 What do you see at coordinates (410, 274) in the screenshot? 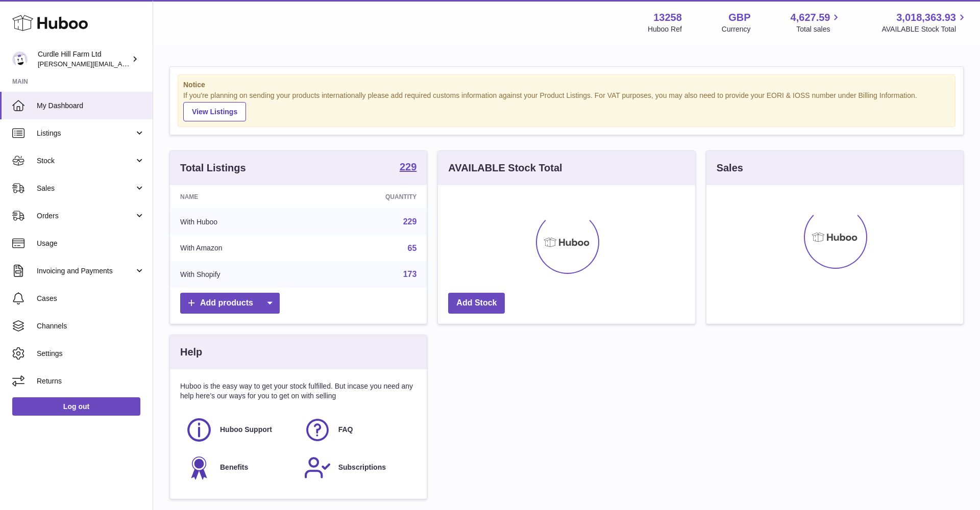
I see `a: 173` at bounding box center [410, 274].